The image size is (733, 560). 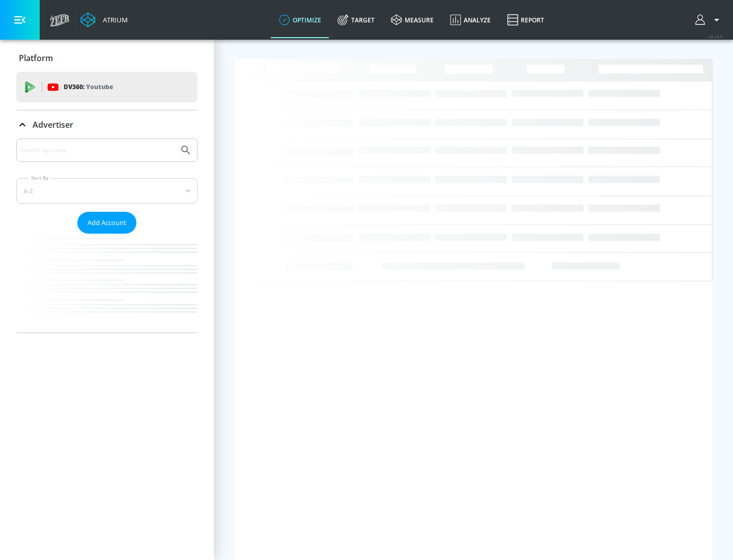 What do you see at coordinates (104, 20) in the screenshot?
I see `a: Atrium` at bounding box center [104, 20].